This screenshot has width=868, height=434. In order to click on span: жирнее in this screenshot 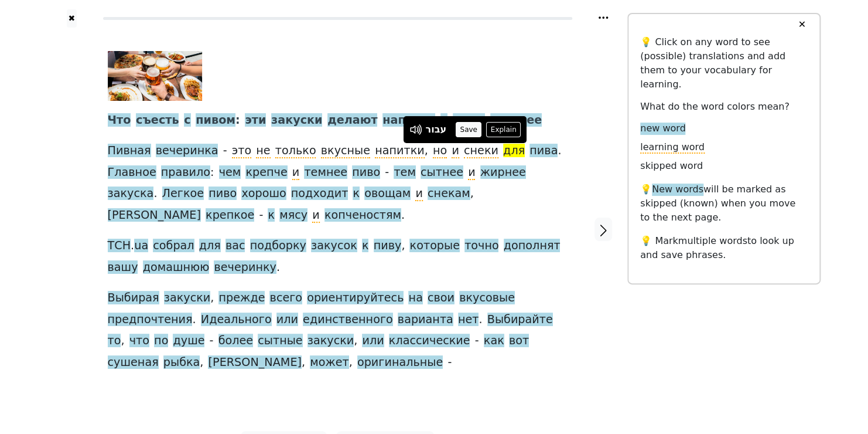, I will do `click(503, 172)`.